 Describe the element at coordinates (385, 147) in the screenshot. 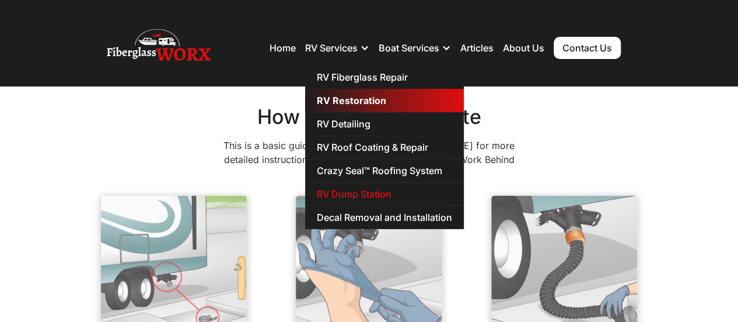

I see `nav: RV Services` at that location.